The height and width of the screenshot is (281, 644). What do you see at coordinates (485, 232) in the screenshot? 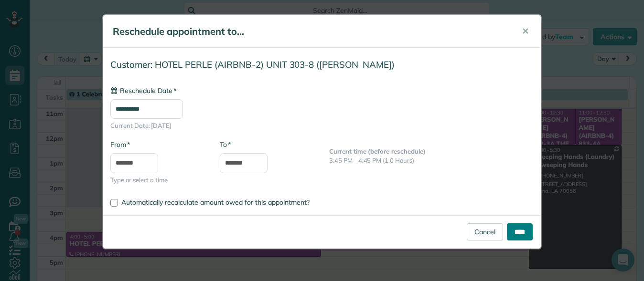
I see `a: Cancel` at bounding box center [485, 232].